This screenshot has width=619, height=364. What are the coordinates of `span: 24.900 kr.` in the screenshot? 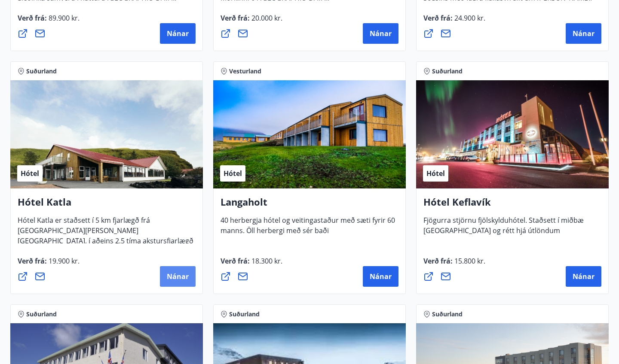 It's located at (469, 18).